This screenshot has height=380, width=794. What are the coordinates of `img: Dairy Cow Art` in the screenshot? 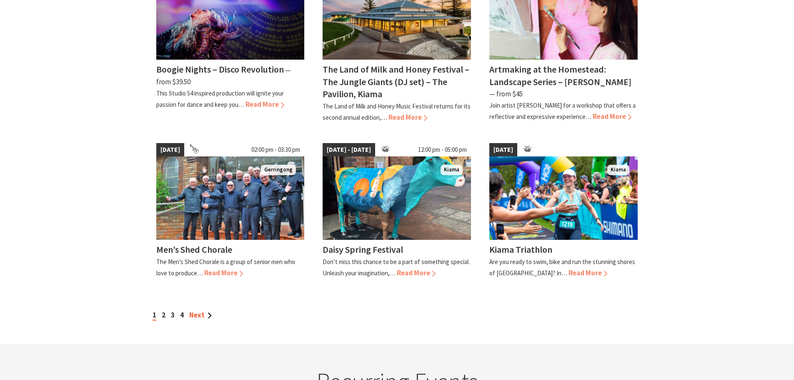 It's located at (397, 198).